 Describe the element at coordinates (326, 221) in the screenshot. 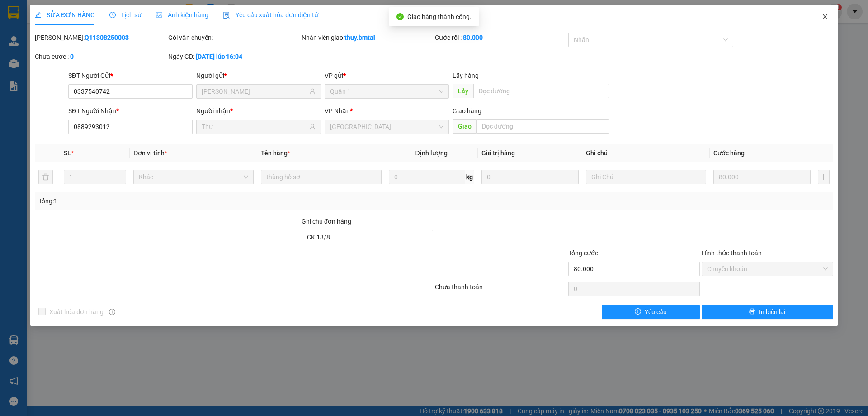

I see `label: Ghi chú đơn hàng` at that location.